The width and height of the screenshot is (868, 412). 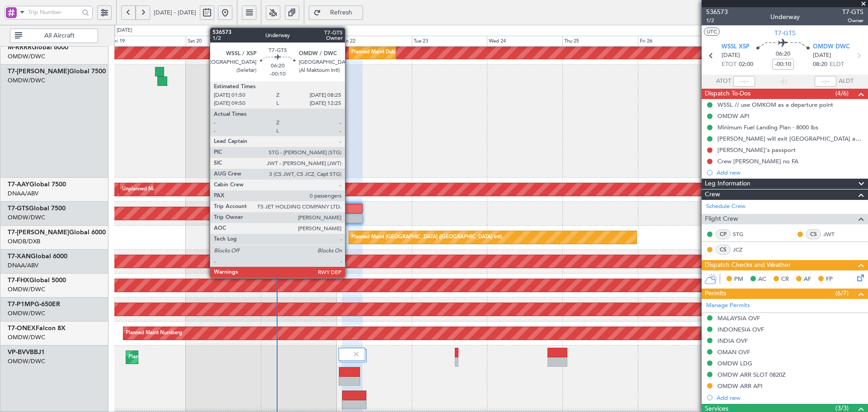 What do you see at coordinates (739, 279) in the screenshot?
I see `span: PM` at bounding box center [739, 279].